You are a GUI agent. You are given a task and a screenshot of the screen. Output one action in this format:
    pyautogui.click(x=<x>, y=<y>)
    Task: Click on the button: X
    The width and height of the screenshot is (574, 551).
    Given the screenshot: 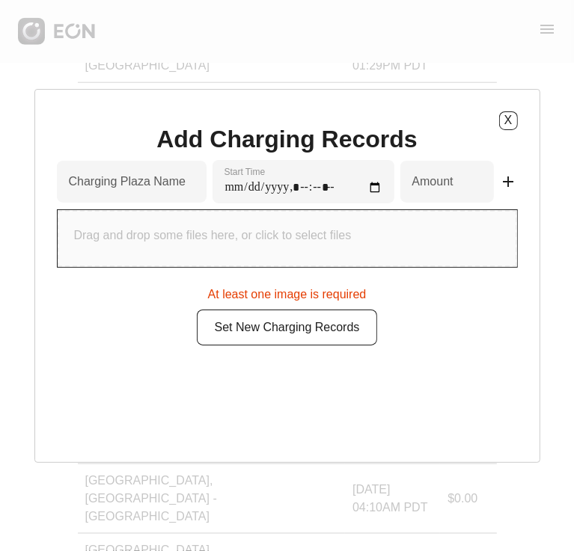 What is the action you would take?
    pyautogui.click(x=508, y=120)
    